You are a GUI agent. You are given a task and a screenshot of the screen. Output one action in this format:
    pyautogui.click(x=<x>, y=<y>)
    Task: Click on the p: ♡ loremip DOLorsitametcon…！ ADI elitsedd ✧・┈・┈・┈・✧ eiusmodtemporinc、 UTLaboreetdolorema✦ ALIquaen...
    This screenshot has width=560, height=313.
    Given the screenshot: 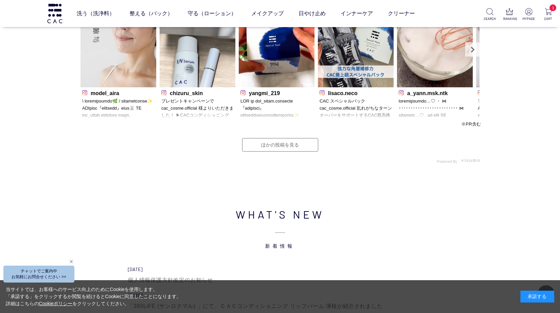 What is the action you would take?
    pyautogui.click(x=514, y=109)
    